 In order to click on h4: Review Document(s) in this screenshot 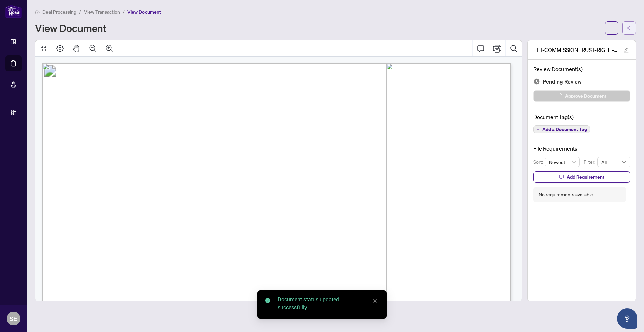, I will do `click(582, 69)`.